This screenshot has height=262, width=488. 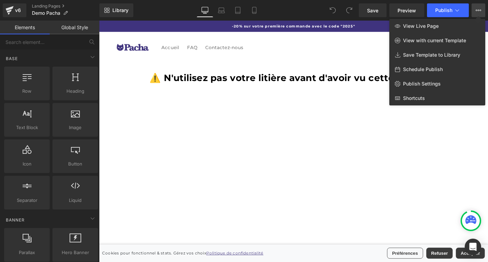 What do you see at coordinates (134, 28) in the screenshot?
I see `a: Contactez-nous` at bounding box center [134, 28].